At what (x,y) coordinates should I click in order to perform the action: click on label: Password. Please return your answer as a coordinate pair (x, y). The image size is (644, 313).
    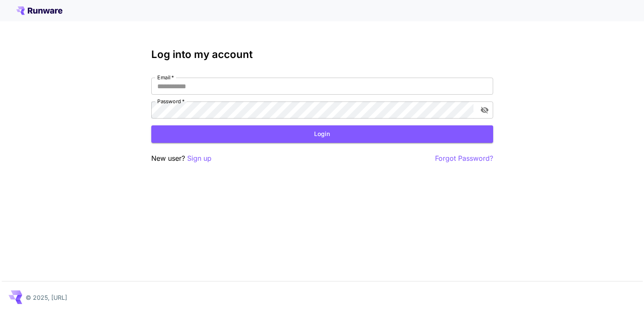
    Looking at the image, I should click on (171, 101).